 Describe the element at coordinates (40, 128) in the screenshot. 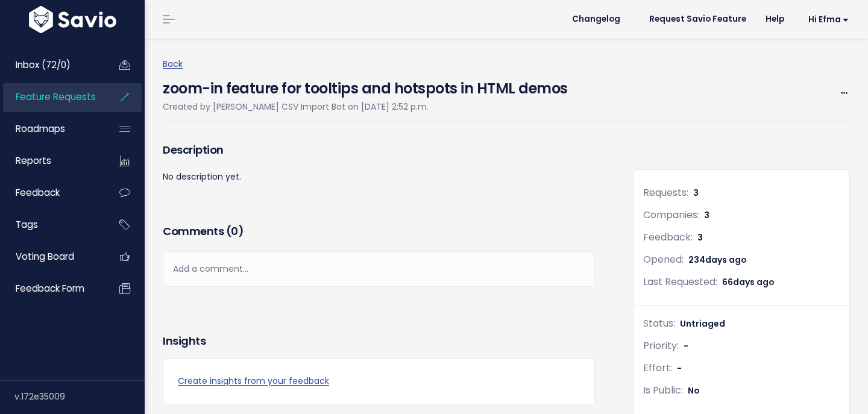

I see `span: Roadmaps` at that location.